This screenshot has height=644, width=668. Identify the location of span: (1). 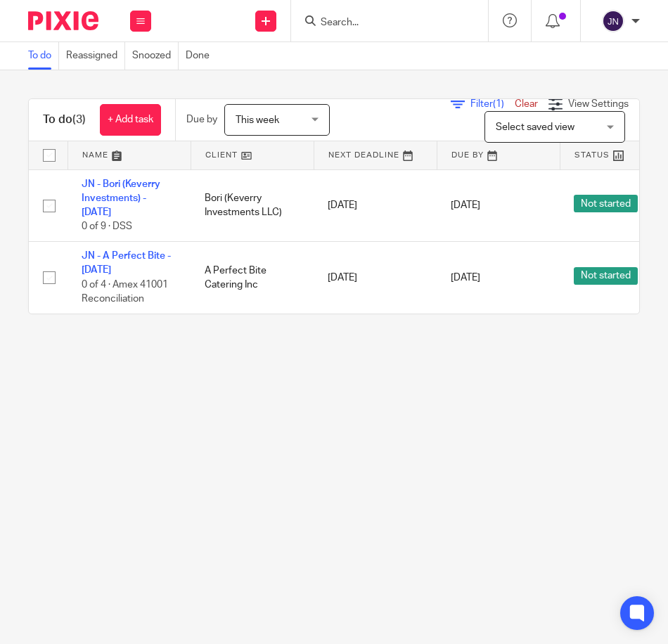
(498, 104).